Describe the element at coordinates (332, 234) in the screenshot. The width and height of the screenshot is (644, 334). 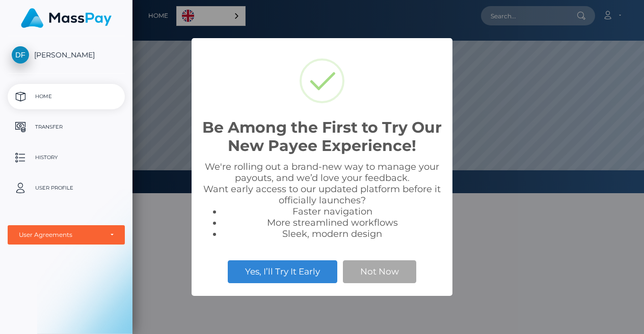
I see `li: Sleek, modern design` at that location.